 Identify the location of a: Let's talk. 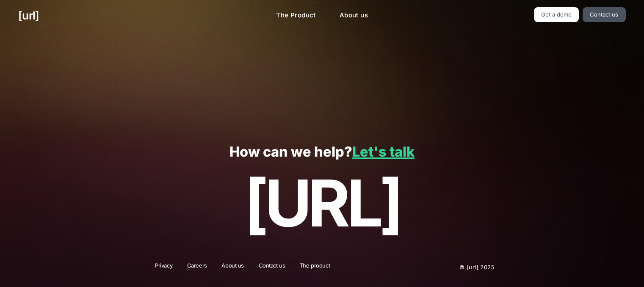
(383, 151).